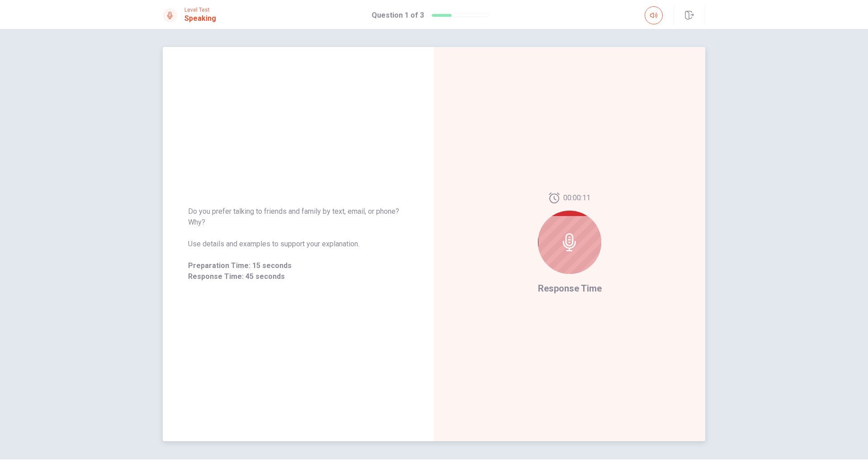 This screenshot has width=868, height=466. I want to click on span: Response Time, so click(570, 288).